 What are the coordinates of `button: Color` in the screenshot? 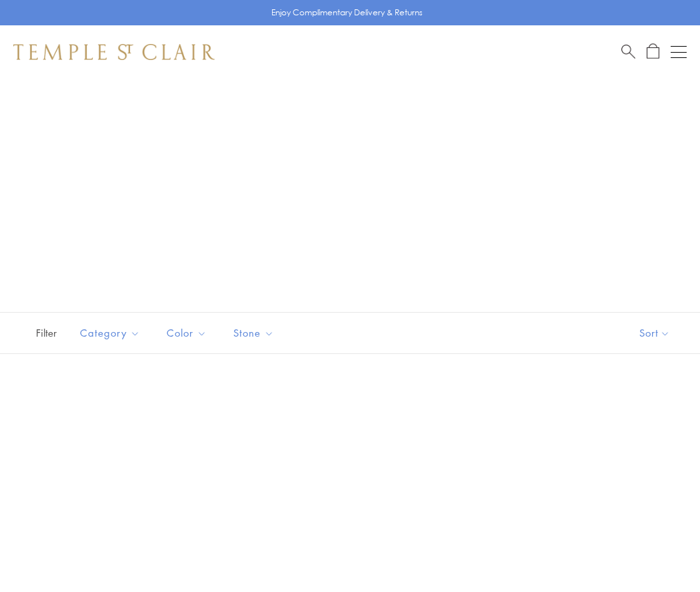 It's located at (187, 333).